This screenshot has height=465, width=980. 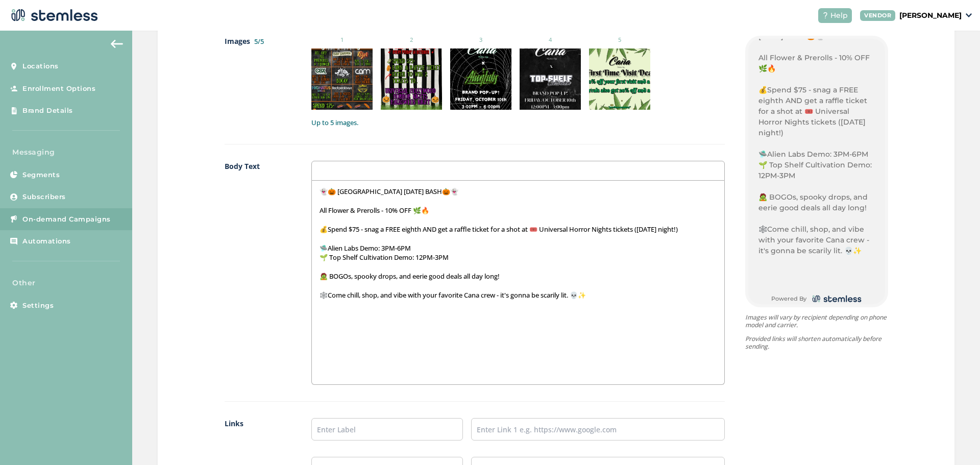 What do you see at coordinates (817, 322) in the screenshot?
I see `p: Images will vary by recipient depending on phone model and carrier.` at bounding box center [817, 322].